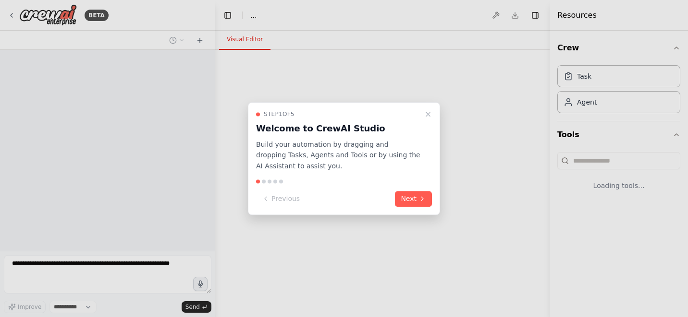 The width and height of the screenshot is (688, 317). I want to click on button: Previous, so click(280, 199).